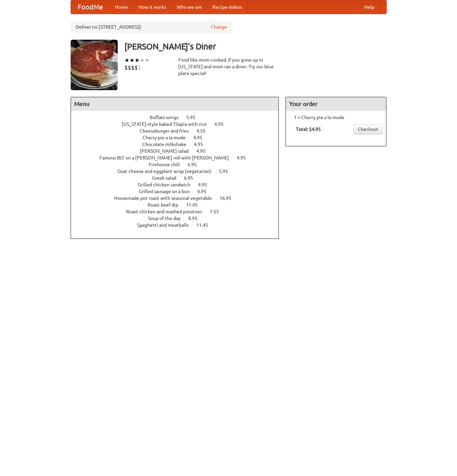  What do you see at coordinates (166, 198) in the screenshot?
I see `span: Housemade pot roast with seasonal vegetable` at bounding box center [166, 198].